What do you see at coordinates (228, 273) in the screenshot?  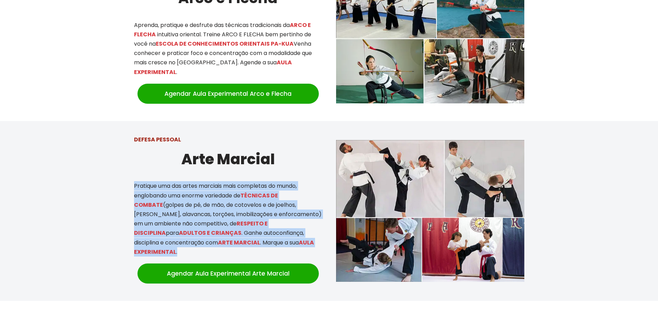 I see `a: Agendar Aula Experimental Arte Marcial` at bounding box center [228, 273].